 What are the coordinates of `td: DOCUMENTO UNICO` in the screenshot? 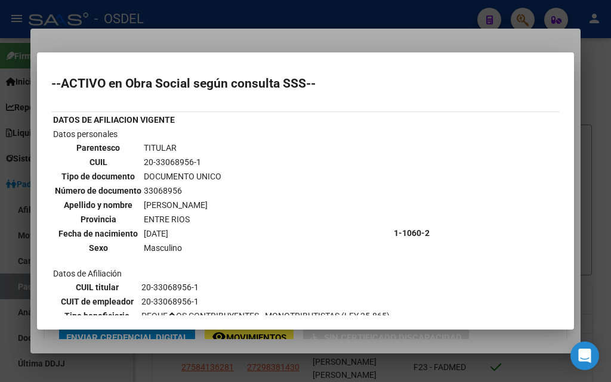 It's located at (182, 176).